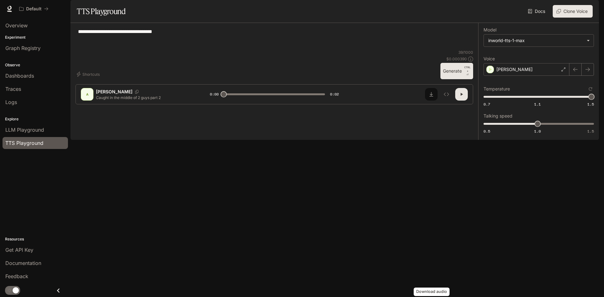 This screenshot has width=604, height=297. What do you see at coordinates (537, 131) in the screenshot?
I see `span: 1.0` at bounding box center [537, 131].